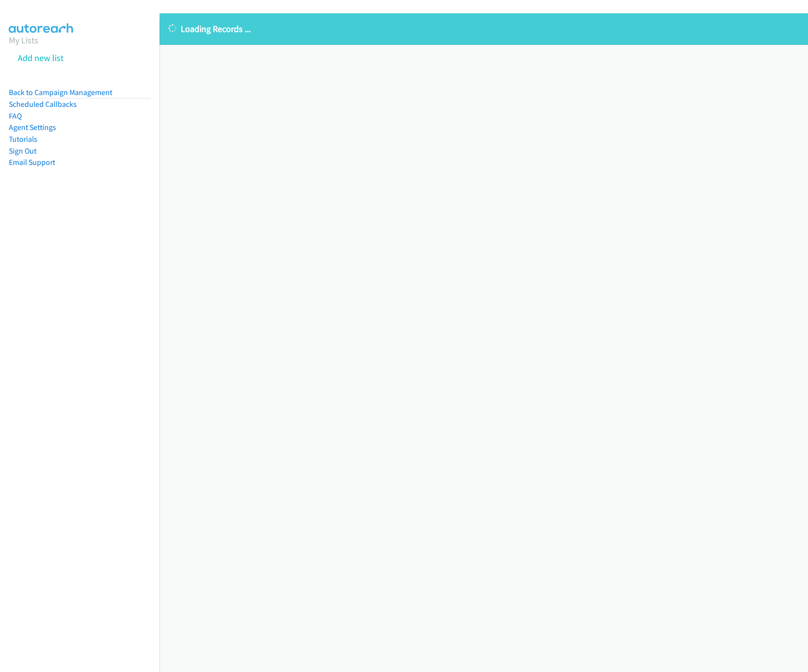 The image size is (808, 672). What do you see at coordinates (15, 116) in the screenshot?
I see `a: FAQ` at bounding box center [15, 116].